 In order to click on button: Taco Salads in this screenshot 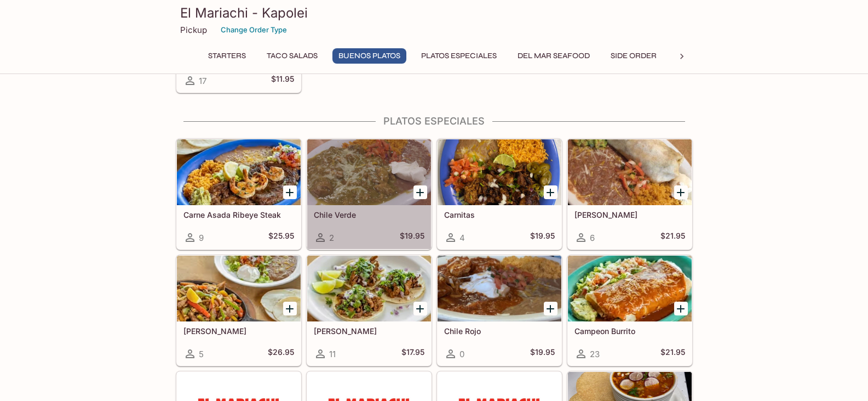, I will do `click(292, 56)`.